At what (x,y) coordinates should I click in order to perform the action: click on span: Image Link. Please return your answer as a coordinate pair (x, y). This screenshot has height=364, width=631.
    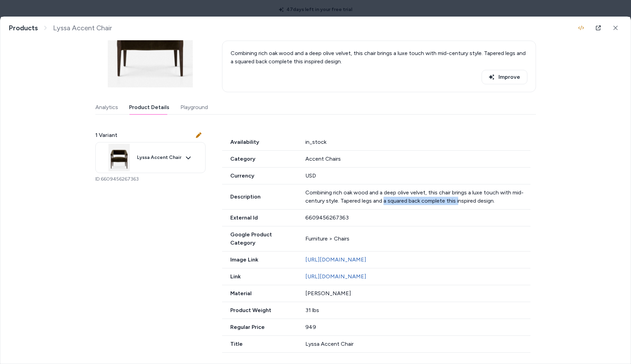
    Looking at the image, I should click on (260, 260).